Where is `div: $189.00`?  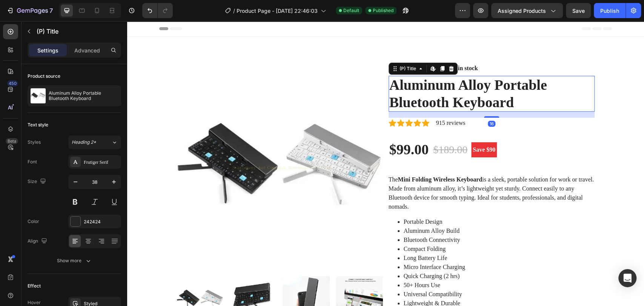 div: $189.00 is located at coordinates (323, 129).